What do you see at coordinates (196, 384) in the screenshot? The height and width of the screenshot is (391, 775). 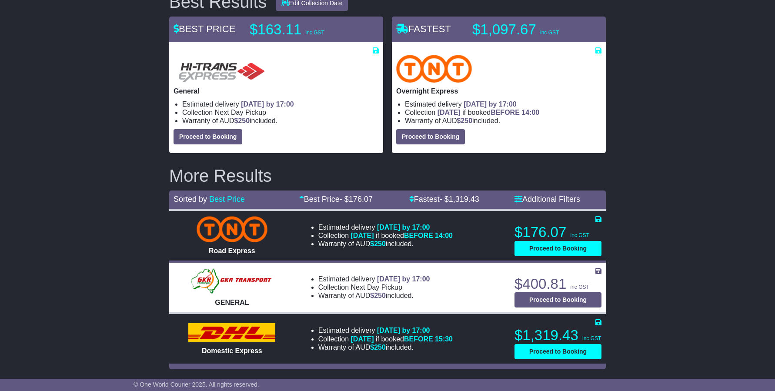 I see `span: © One World Courier 2025. All rights reserved.` at bounding box center [196, 384].